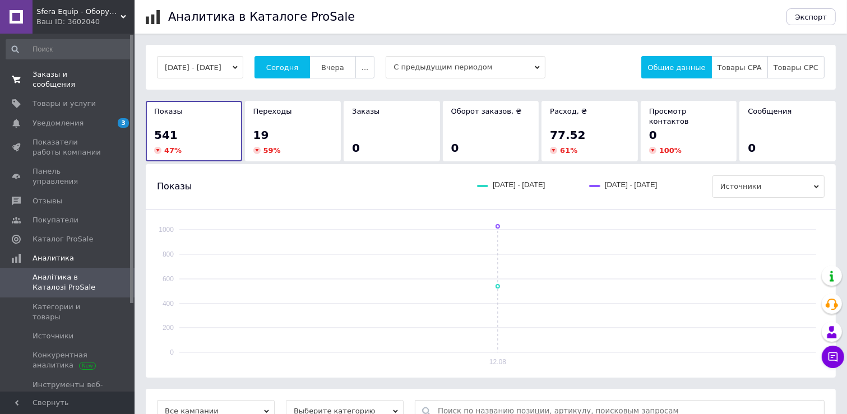 The image size is (847, 414). I want to click on text: 400, so click(168, 304).